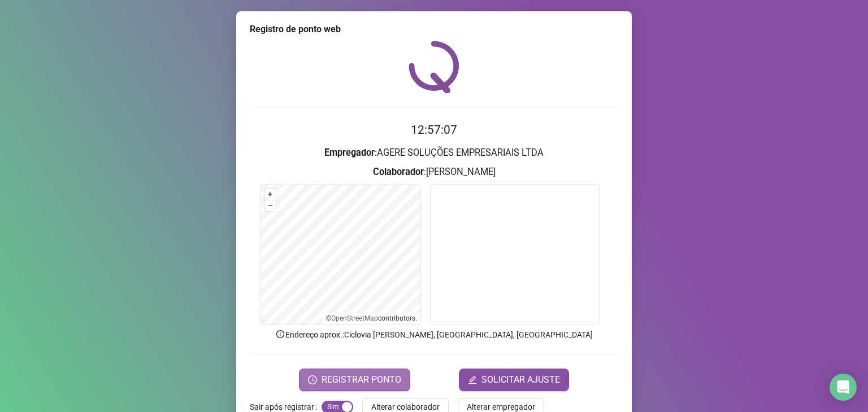  I want to click on strong: Empregador, so click(349, 153).